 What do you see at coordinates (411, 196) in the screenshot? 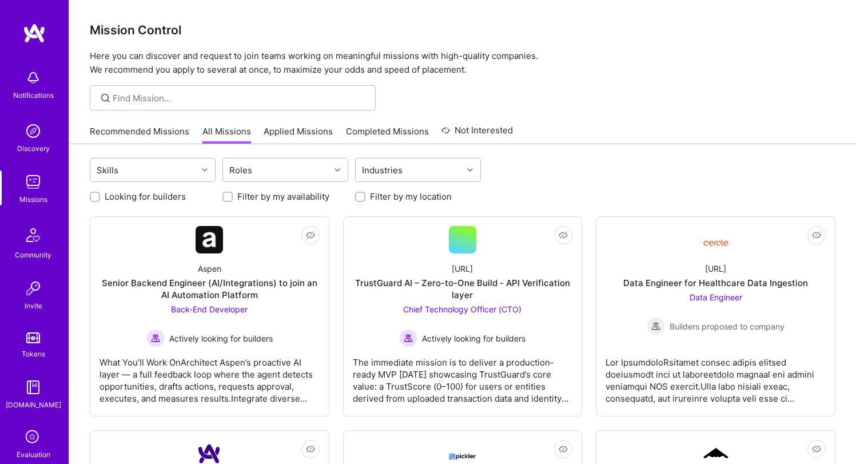
I see `label: Filter by my location` at bounding box center [411, 196].